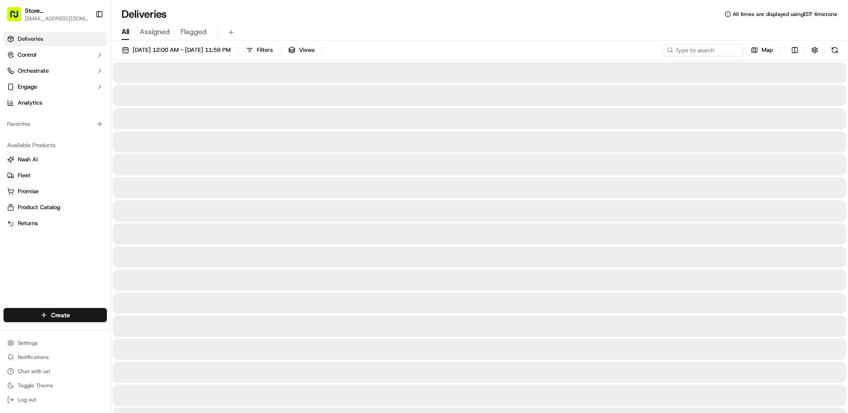 This screenshot has height=413, width=848. I want to click on h1: Deliveries, so click(144, 14).